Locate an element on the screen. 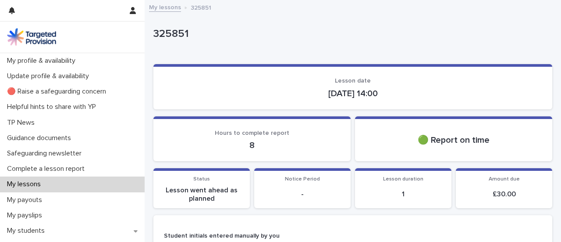 Image resolution: width=561 pixels, height=242 pixels. img: M5nRWzHhSzIhMunXDL62 is located at coordinates (32, 37).